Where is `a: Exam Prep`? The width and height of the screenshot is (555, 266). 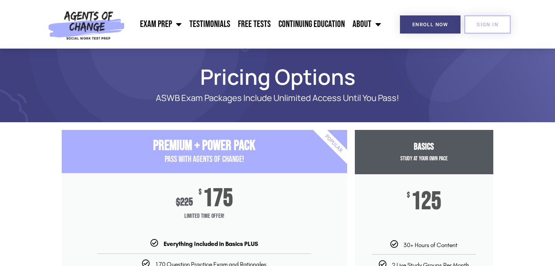 a: Exam Prep is located at coordinates (161, 24).